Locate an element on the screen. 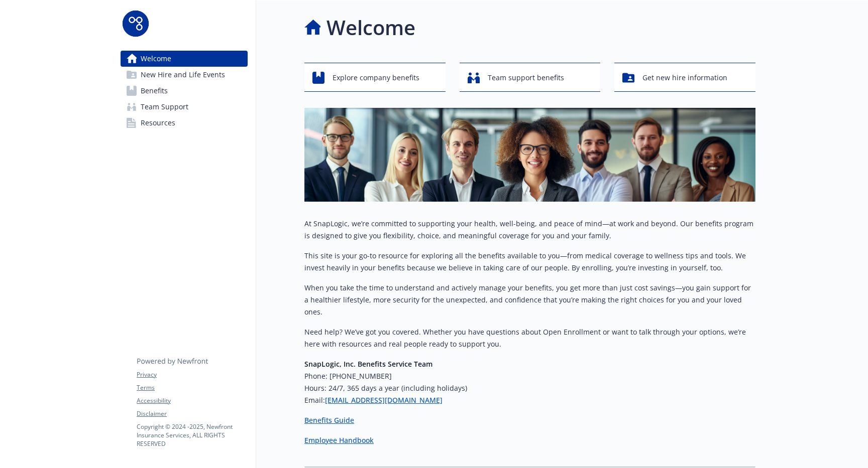 This screenshot has height=468, width=868. span: Resources is located at coordinates (158, 123).